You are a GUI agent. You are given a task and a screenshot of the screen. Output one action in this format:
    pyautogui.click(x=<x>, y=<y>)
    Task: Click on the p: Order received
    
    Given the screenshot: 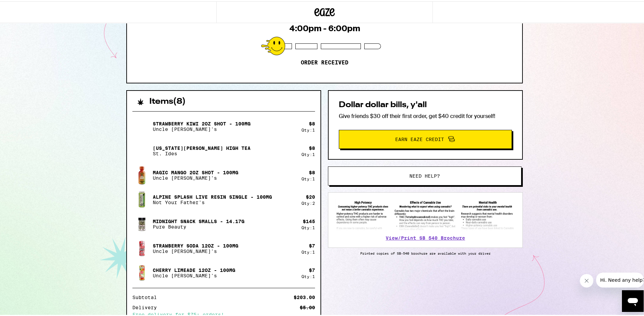 What is the action you would take?
    pyautogui.click(x=325, y=62)
    